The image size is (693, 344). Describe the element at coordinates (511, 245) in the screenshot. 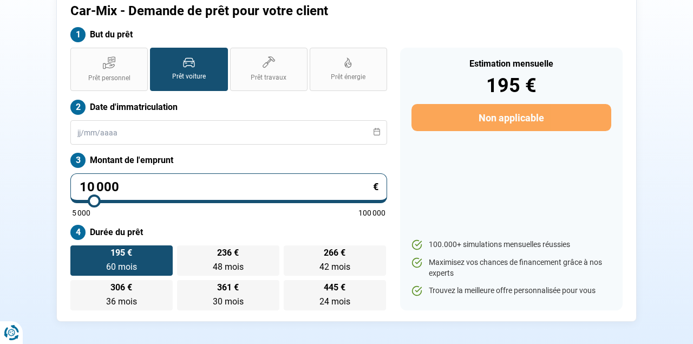

I see `li: 100.000+ simulations mensuelles réussies` at that location.